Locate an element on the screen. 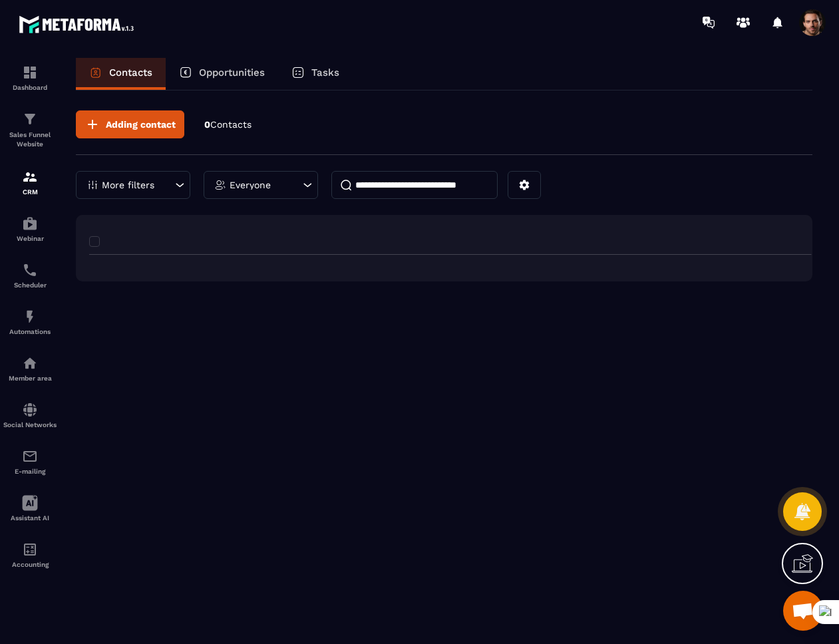 Image resolution: width=839 pixels, height=644 pixels. div: Mở cuộc trò chuyện is located at coordinates (803, 610).